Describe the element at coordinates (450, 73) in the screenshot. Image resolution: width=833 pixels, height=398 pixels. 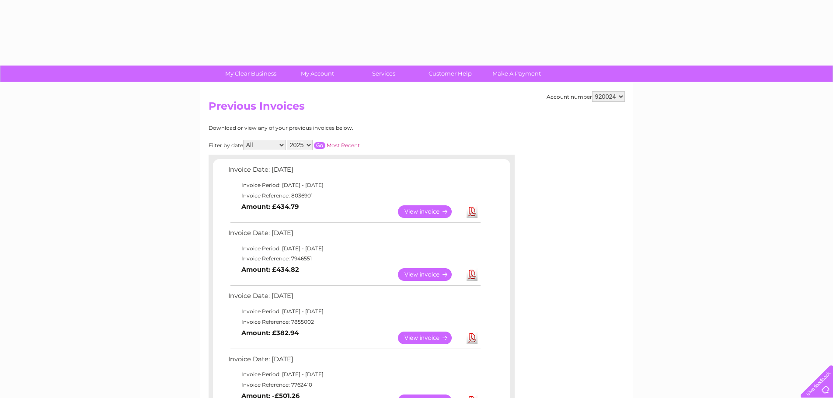
I see `a: Customer Help` at that location.